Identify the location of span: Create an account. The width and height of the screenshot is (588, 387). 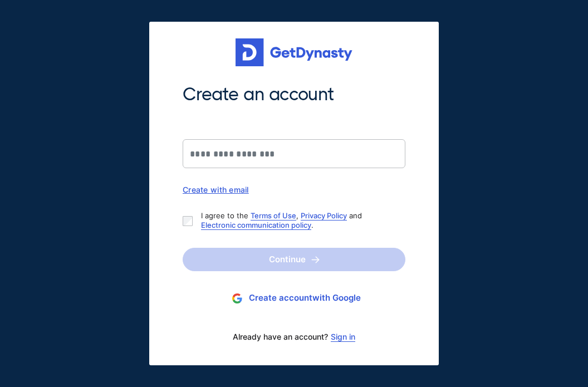
(294, 95).